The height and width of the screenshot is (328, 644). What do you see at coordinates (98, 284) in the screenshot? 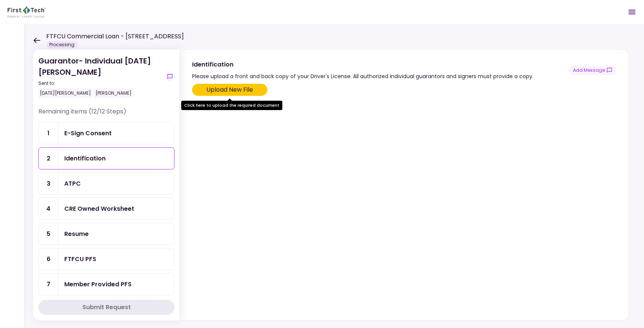
I see `div: Member Provided PFS` at bounding box center [98, 284].